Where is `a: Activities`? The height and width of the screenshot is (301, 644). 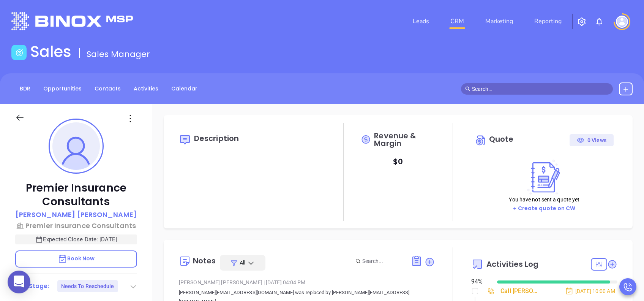 a: Activities is located at coordinates (146, 89).